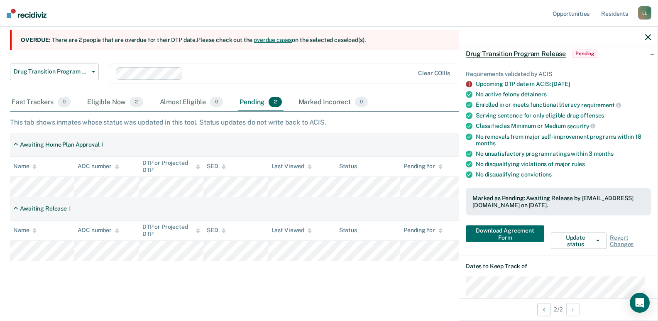 The height and width of the screenshot is (321, 658). What do you see at coordinates (36, 40) in the screenshot?
I see `strong: Overdue:` at bounding box center [36, 40].